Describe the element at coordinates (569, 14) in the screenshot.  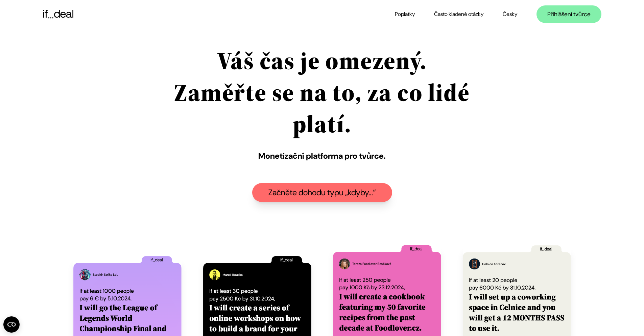
I see `font: Přihlášení tvůrce` at that location.